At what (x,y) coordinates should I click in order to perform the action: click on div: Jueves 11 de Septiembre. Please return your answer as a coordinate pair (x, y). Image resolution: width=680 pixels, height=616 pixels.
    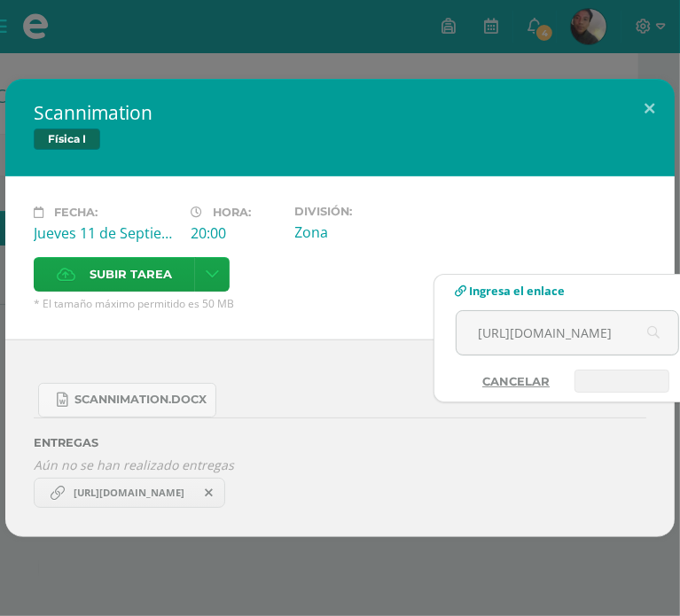
    Looking at the image, I should click on (104, 233).